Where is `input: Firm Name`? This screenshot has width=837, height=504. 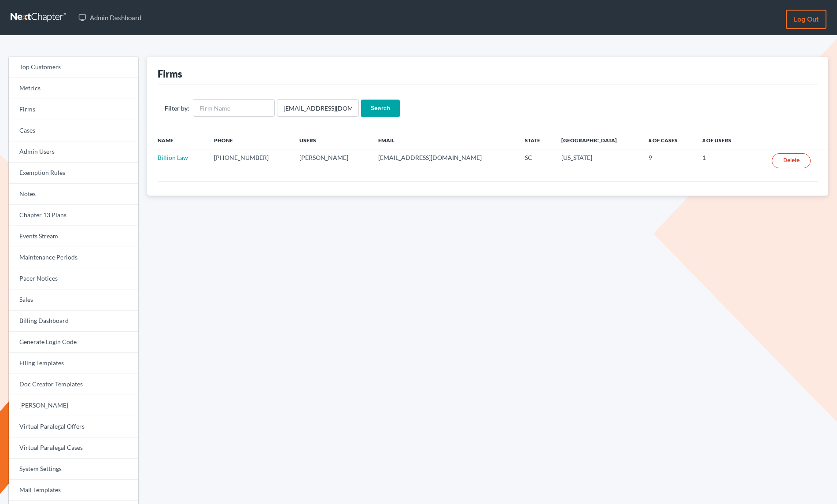
input: Firm Name is located at coordinates (234, 108).